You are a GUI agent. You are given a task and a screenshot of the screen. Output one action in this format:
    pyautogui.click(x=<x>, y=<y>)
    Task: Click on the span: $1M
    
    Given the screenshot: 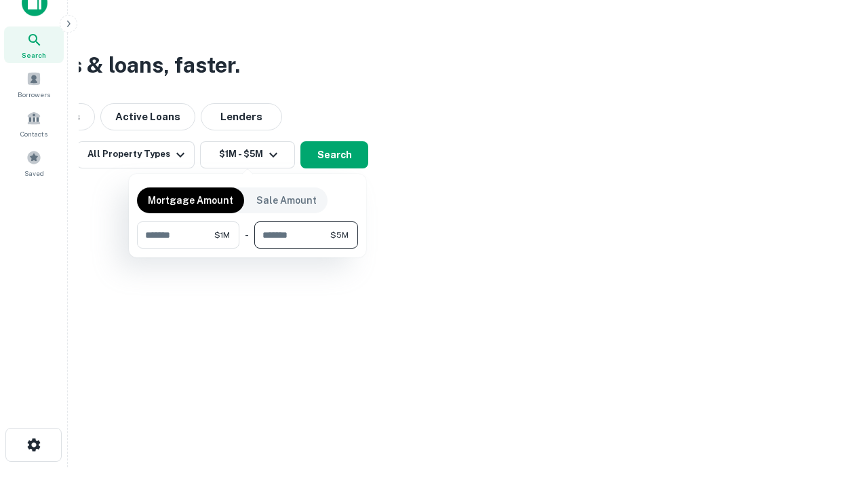 What is the action you would take?
    pyautogui.click(x=222, y=234)
    